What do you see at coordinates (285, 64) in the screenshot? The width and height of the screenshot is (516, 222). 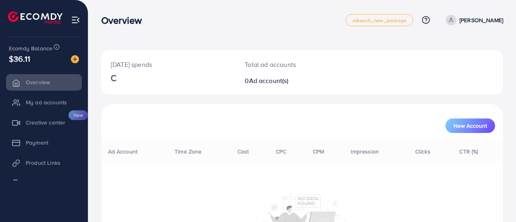 I see `p: Total ad accounts` at bounding box center [285, 64].